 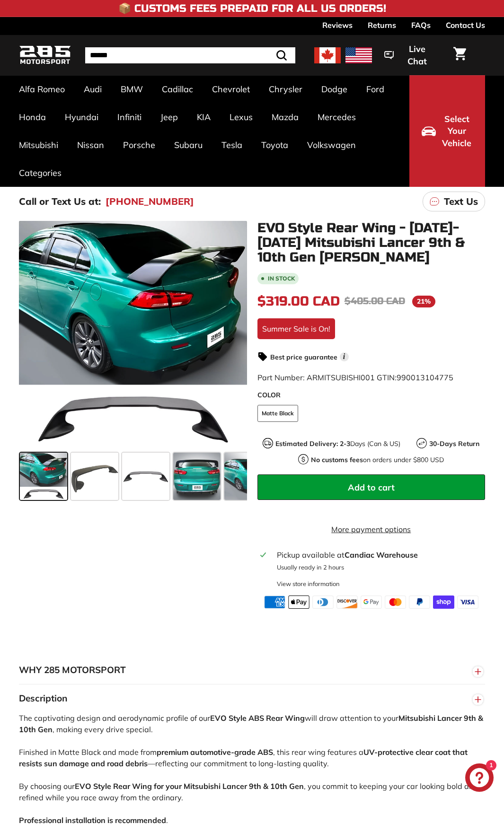 I want to click on a: Audi, so click(x=92, y=89).